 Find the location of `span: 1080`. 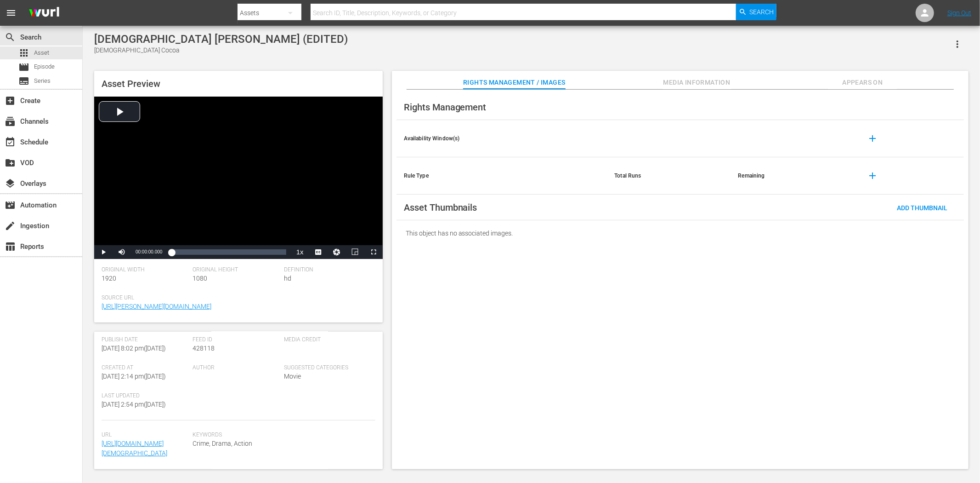

span: 1080 is located at coordinates (200, 278).